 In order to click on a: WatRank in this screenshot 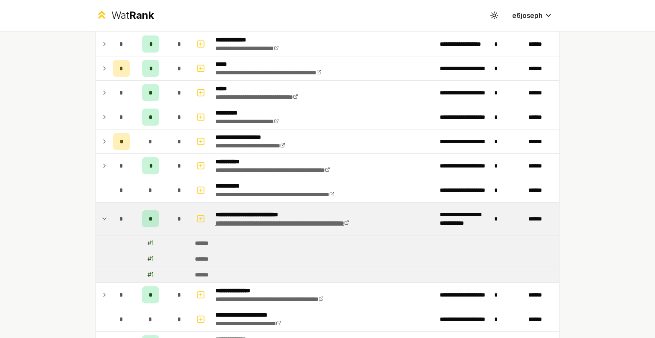, I will do `click(125, 15)`.